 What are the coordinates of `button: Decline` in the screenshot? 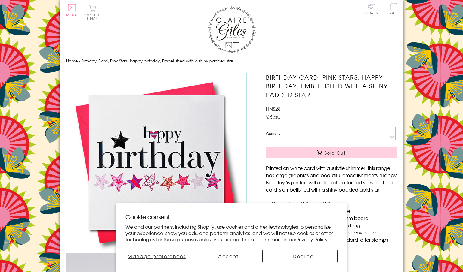 It's located at (303, 256).